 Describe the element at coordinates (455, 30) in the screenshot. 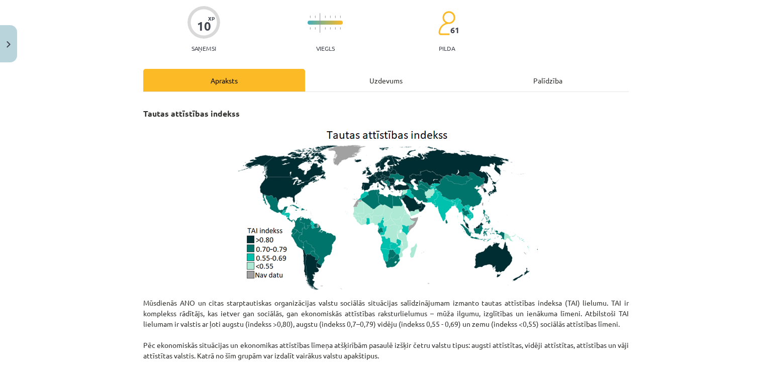

I see `span: 61` at that location.